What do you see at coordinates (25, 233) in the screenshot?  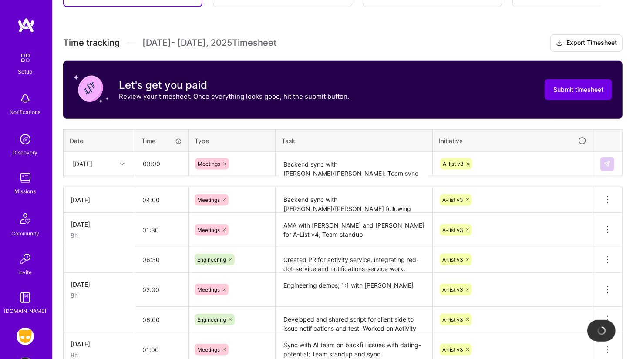 I see `div: Community` at bounding box center [25, 233].